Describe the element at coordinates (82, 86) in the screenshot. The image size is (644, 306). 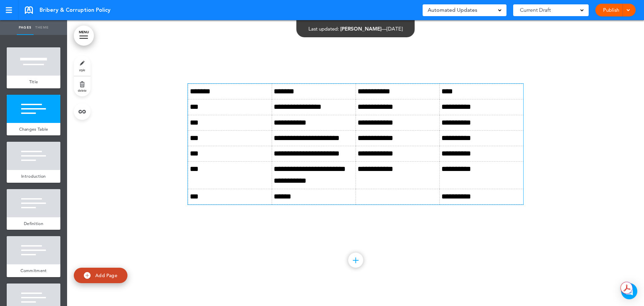
I see `a: delete` at that location.